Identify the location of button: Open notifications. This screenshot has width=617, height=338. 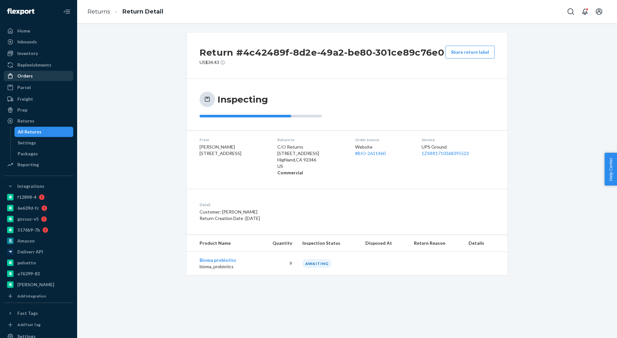
(584, 12).